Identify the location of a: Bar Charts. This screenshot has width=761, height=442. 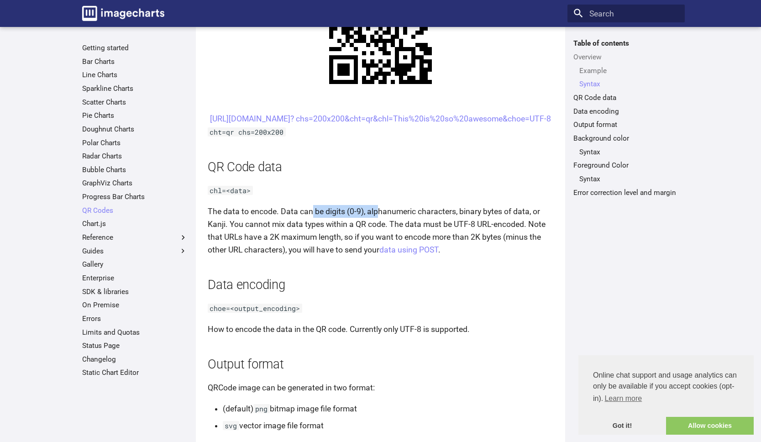
(135, 62).